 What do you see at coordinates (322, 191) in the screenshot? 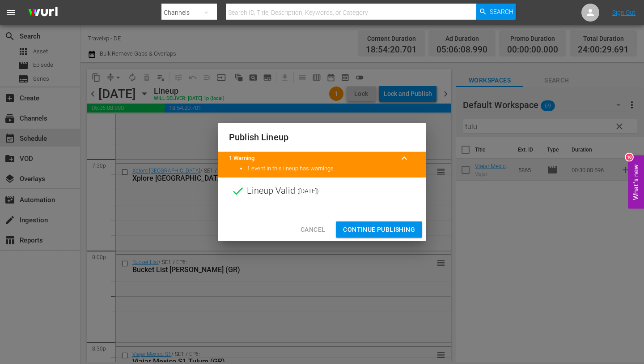
I see `div: Lineup Valid` at bounding box center [322, 191].